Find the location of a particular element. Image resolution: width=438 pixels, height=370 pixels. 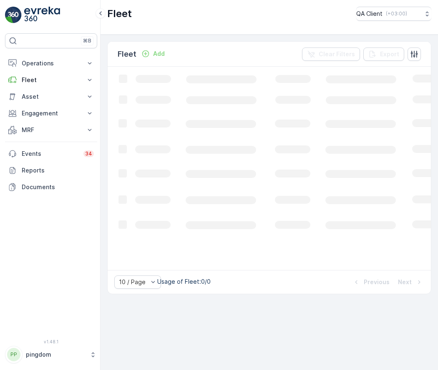

button: QA Client(+03:00) is located at coordinates (394, 14).